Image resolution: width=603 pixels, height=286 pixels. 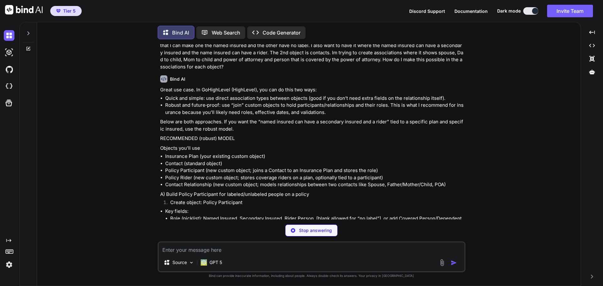 What do you see at coordinates (442, 263) in the screenshot?
I see `img: attachment` at bounding box center [442, 263].